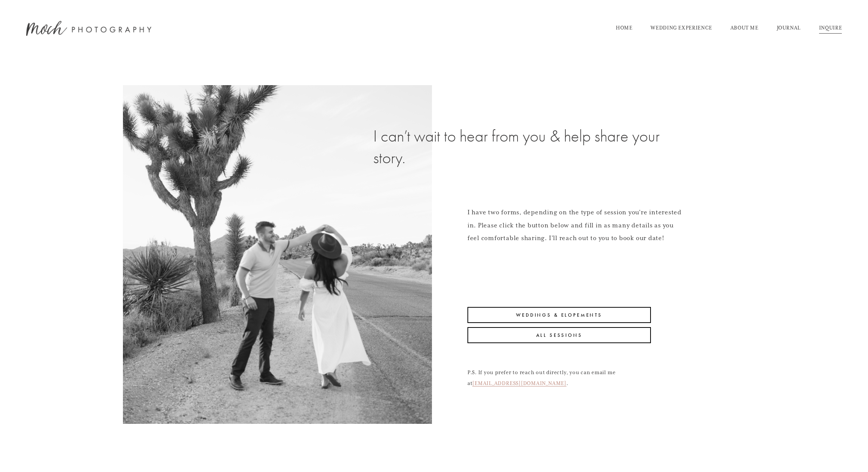 The width and height of the screenshot is (868, 472). I want to click on img: Moch Snyder Photography | Destination Wedding &amp; Lifestyle Film Photographer, so click(88, 28).